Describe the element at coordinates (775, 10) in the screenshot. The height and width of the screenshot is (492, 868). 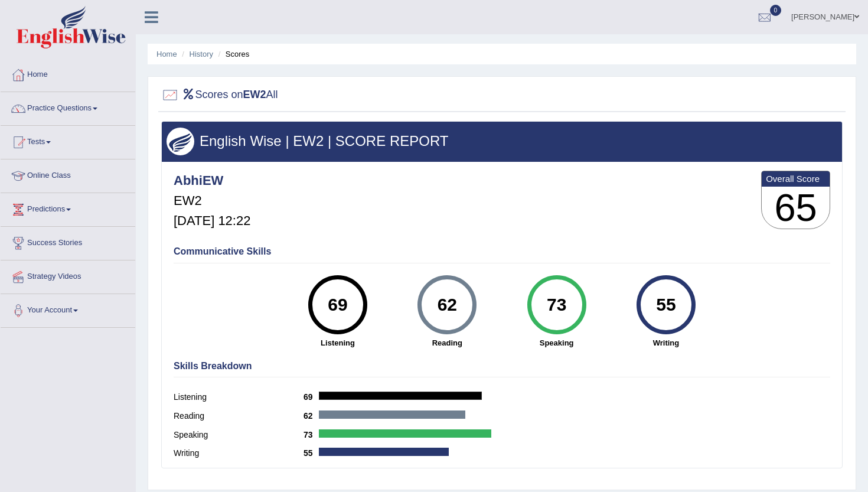
I see `span: 0` at that location.